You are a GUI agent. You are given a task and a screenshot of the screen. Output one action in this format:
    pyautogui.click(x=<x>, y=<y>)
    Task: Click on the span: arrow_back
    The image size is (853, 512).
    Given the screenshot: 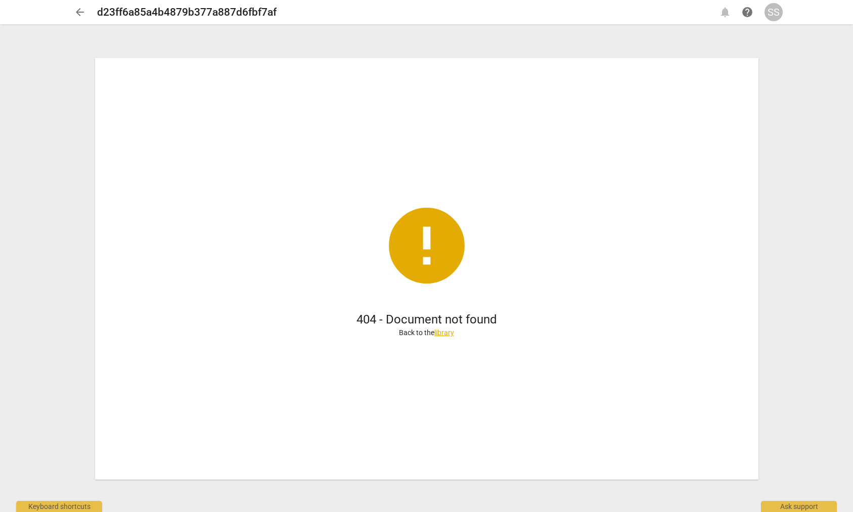 What is the action you would take?
    pyautogui.click(x=80, y=12)
    